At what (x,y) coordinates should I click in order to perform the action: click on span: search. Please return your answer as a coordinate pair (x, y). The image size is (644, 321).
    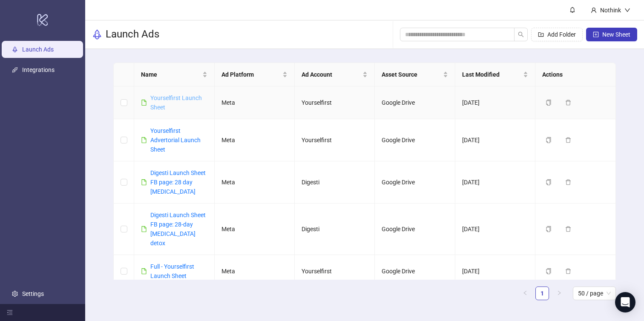
    Looking at the image, I should click on (521, 35).